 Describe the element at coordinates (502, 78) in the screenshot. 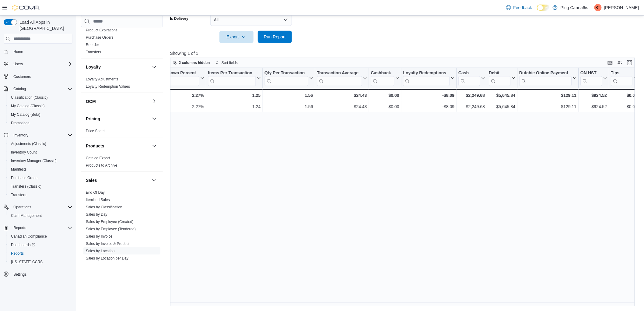

I see `button: Debit` at that location.